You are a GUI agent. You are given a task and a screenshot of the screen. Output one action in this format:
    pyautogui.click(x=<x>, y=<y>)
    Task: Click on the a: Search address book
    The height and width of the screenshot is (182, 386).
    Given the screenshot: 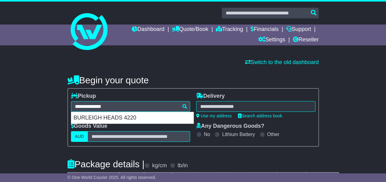 What is the action you would take?
    pyautogui.click(x=260, y=116)
    